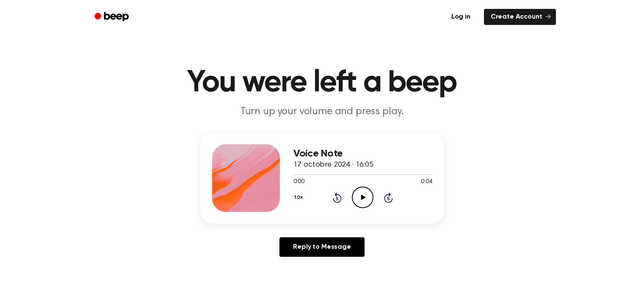 The image size is (644, 294). What do you see at coordinates (299, 182) in the screenshot?
I see `span: 0:00` at bounding box center [299, 182].